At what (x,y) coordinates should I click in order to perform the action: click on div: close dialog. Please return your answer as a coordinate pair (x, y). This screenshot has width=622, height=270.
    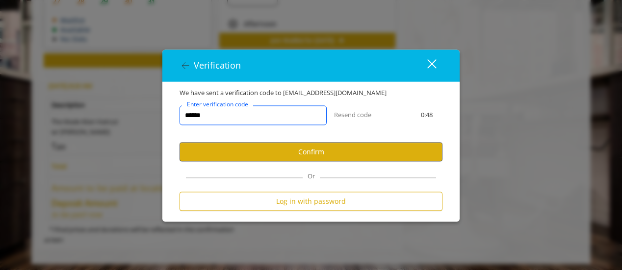
    Looking at the image, I should click on (426, 66).